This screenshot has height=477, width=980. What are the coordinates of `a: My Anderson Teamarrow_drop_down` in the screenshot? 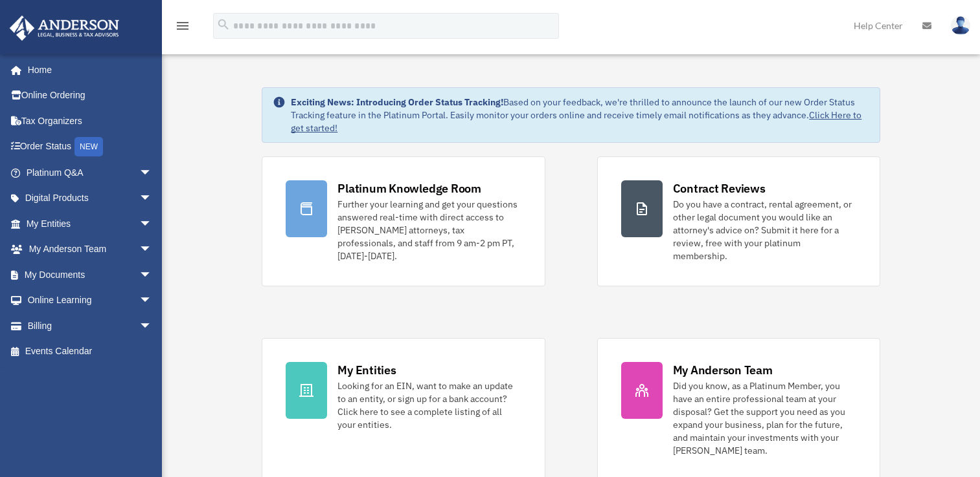 It's located at (90, 249).